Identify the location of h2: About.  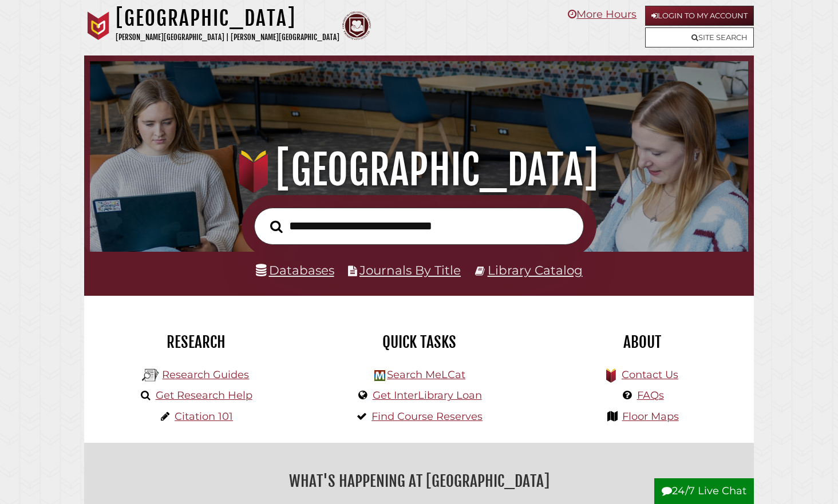
(642, 342).